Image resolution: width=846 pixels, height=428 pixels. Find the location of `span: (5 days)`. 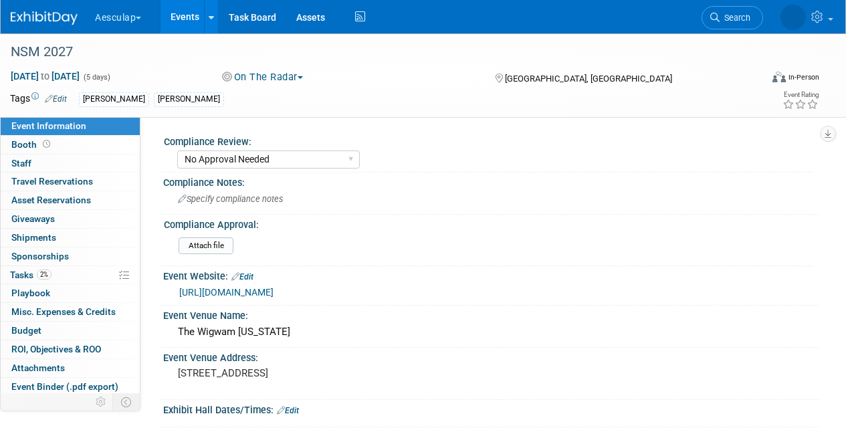

span: (5 days) is located at coordinates (96, 77).